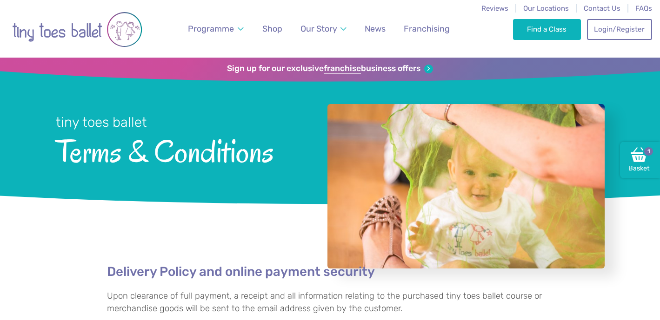 Image resolution: width=660 pixels, height=320 pixels. What do you see at coordinates (179, 150) in the screenshot?
I see `span: Terms & Conditions` at bounding box center [179, 150].